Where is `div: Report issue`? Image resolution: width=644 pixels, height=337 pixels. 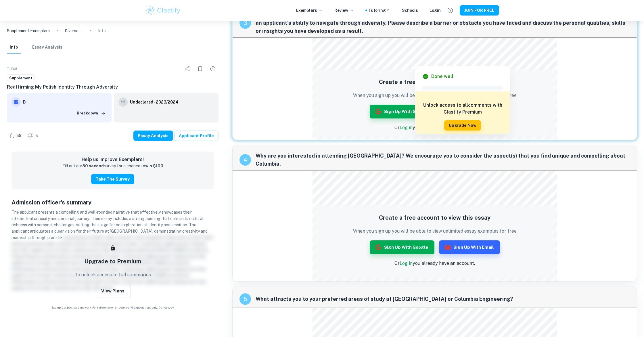
div: Report issue is located at coordinates (213, 69).